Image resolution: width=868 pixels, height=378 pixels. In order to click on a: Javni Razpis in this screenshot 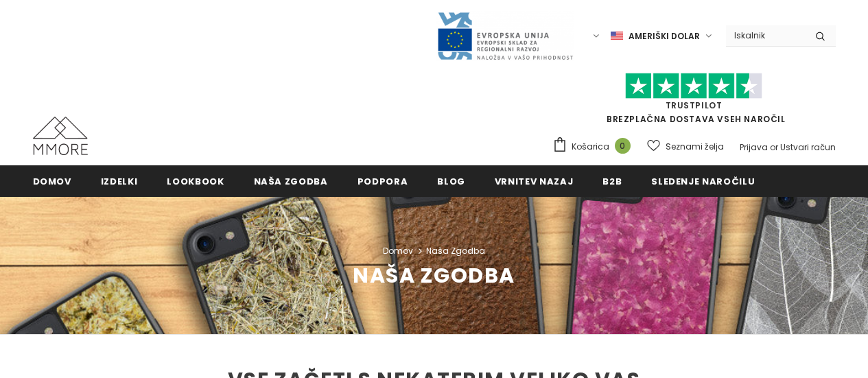, I will do `click(505, 35)`.